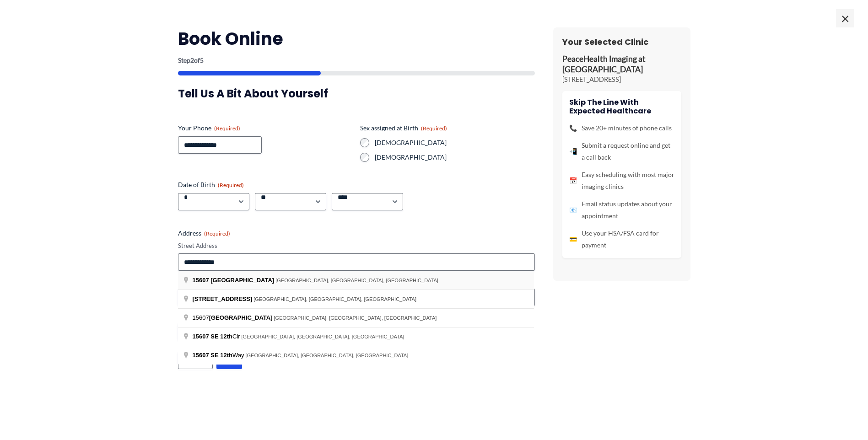 The height and width of the screenshot is (440, 868). Describe the element at coordinates (622, 128) in the screenshot. I see `li: Save 20+ minutes of phone calls` at that location.